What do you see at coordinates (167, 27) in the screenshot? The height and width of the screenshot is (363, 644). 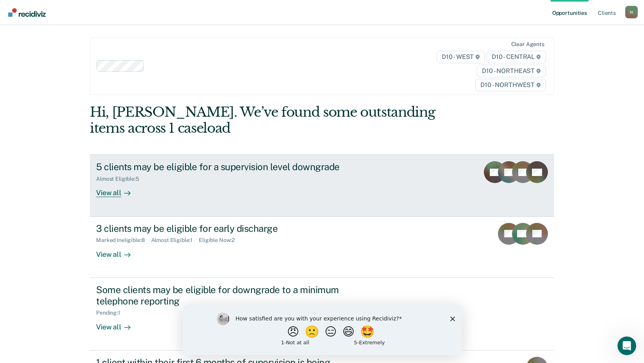 I see `button: 4` at bounding box center [167, 27].